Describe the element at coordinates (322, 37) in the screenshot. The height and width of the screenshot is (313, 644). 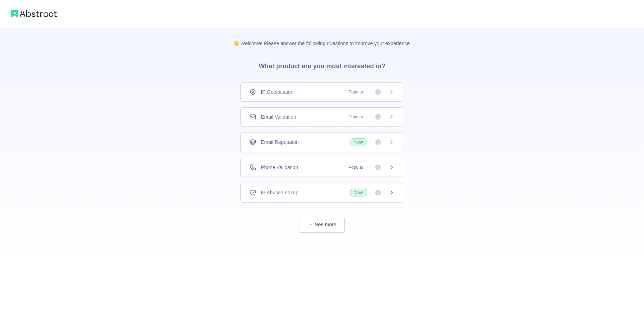
I see `p: 👋 Welcome! Please answer the following questions to improve your experience.` at that location.